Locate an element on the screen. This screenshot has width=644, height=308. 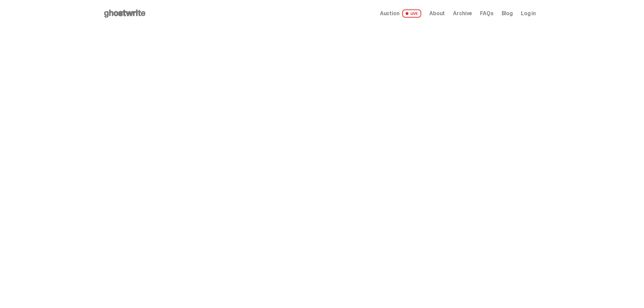
a: Auction LIVE is located at coordinates (401, 13).